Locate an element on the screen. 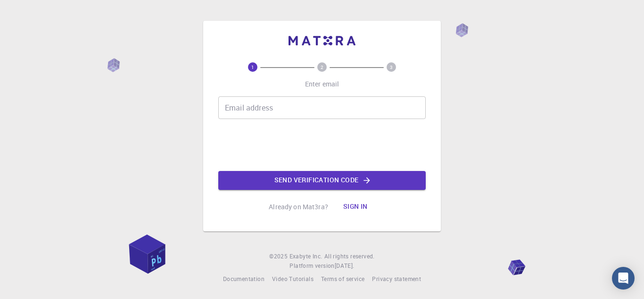 The width and height of the screenshot is (644, 299). span: Exabyte Inc. is located at coordinates (306, 256).